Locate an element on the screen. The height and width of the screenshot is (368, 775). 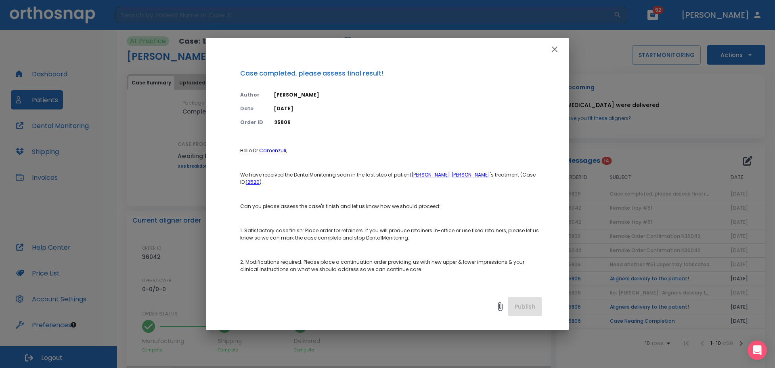
p: Case completed, please assess final result! is located at coordinates (391, 73).